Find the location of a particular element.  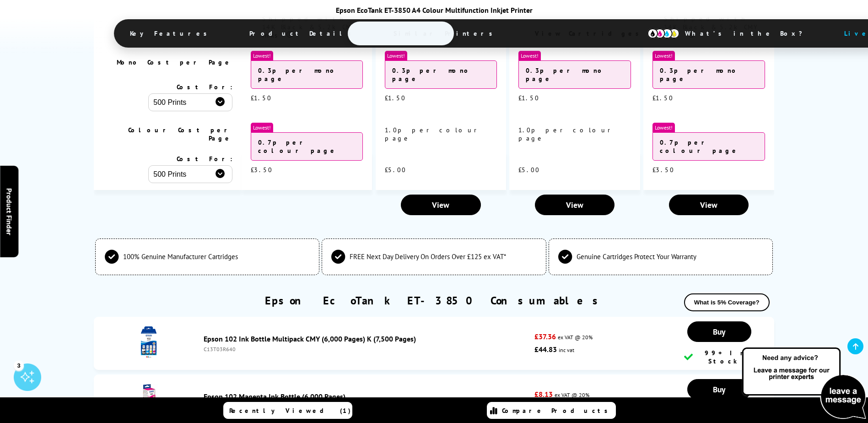

span: FREE Next Day Delivery On Orders Over £125 ex VAT* is located at coordinates (428, 256).